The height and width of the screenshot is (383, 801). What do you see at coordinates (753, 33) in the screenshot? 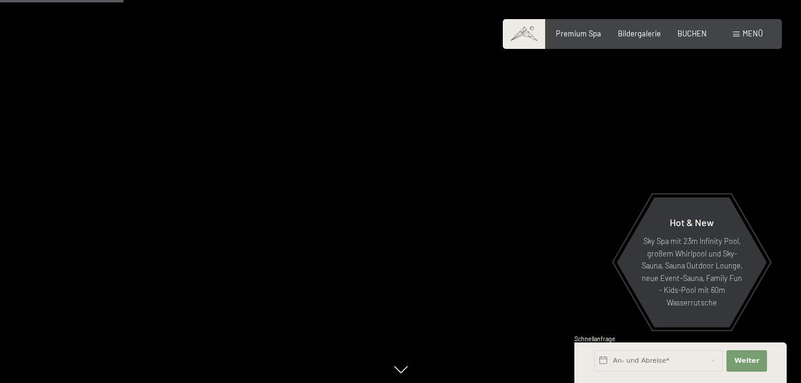
I see `span: Menü` at bounding box center [753, 33].